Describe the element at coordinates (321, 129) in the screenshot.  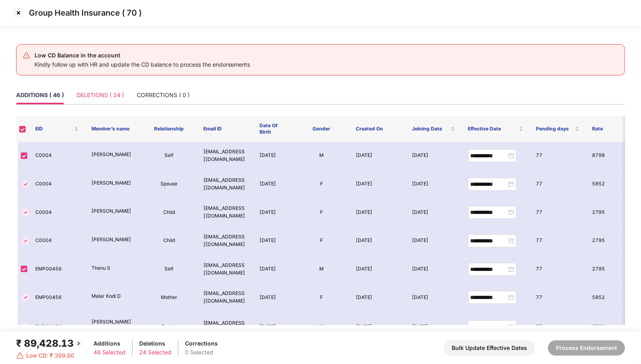
I see `th: Gender` at that location.